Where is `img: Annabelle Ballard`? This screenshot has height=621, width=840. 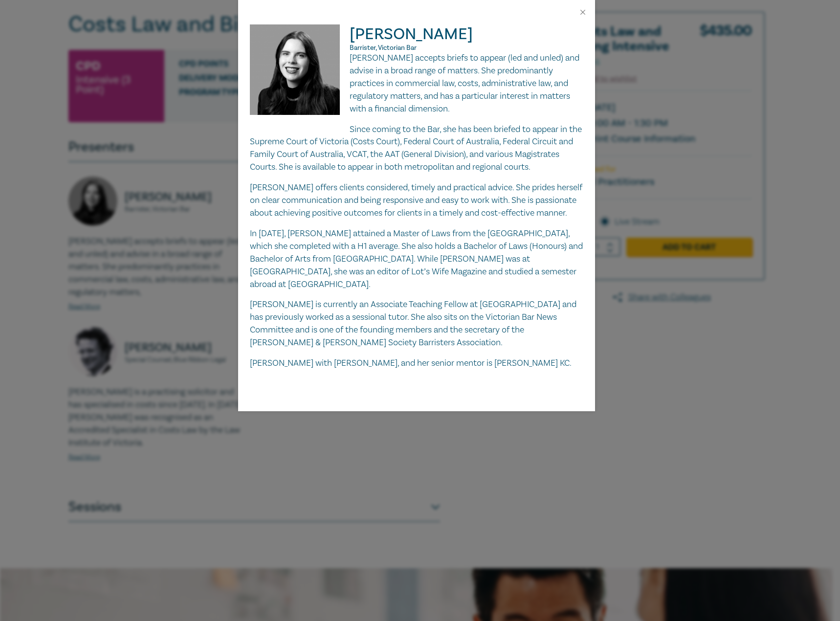
img: Annabelle Ballard is located at coordinates (299, 74).